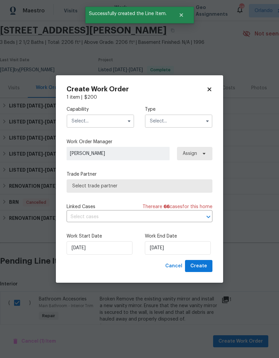  Describe the element at coordinates (139, 97) in the screenshot. I see `div: 1 item |` at that location.